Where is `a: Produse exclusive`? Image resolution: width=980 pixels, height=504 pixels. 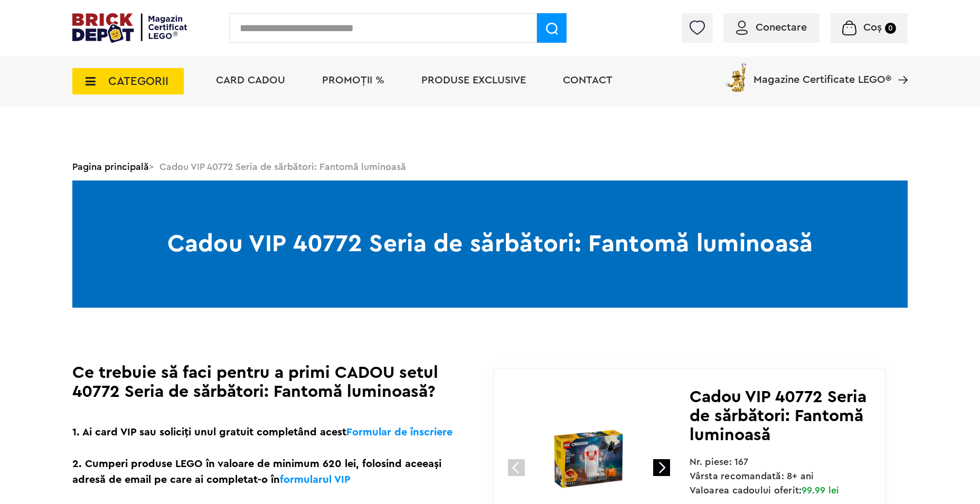
a: Produse exclusive is located at coordinates (474, 80).